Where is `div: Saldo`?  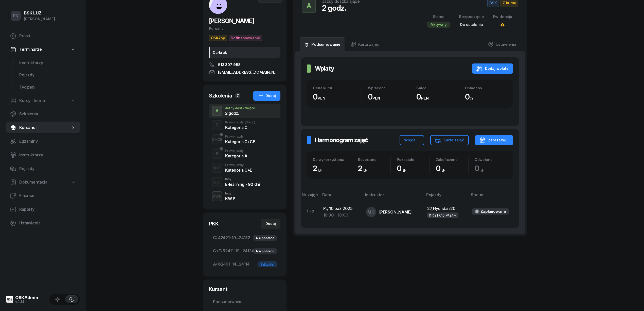 div: Saldo is located at coordinates (438, 88).